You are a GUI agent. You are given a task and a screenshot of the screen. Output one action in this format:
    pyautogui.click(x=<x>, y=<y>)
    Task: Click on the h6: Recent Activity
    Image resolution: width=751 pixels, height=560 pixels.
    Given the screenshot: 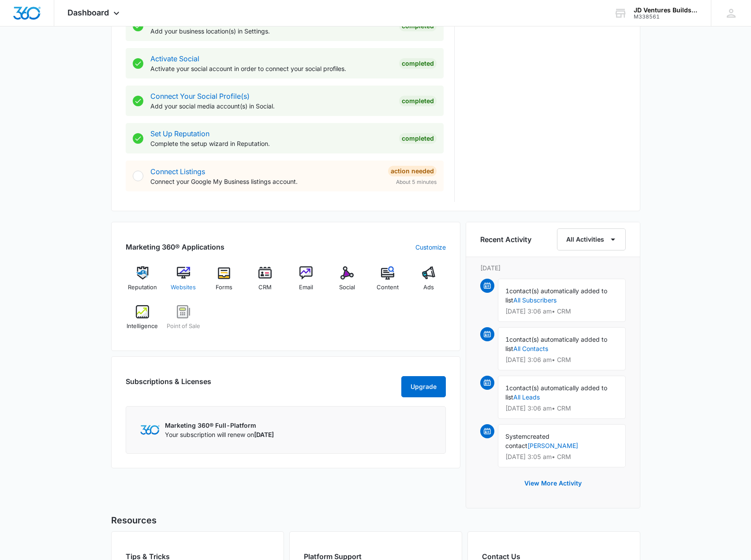 What is the action you would take?
    pyautogui.click(x=506, y=239)
    